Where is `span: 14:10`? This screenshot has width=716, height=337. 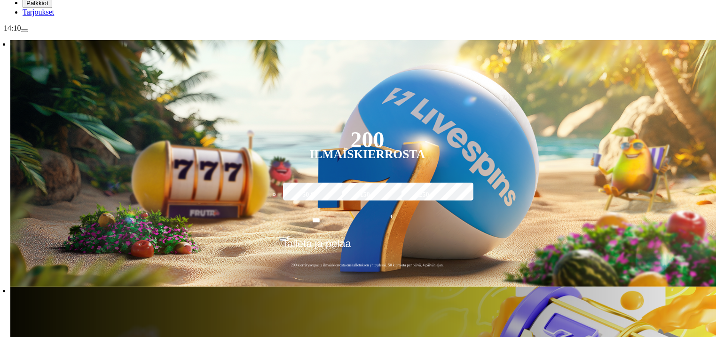
span: 14:10 is located at coordinates (12, 28).